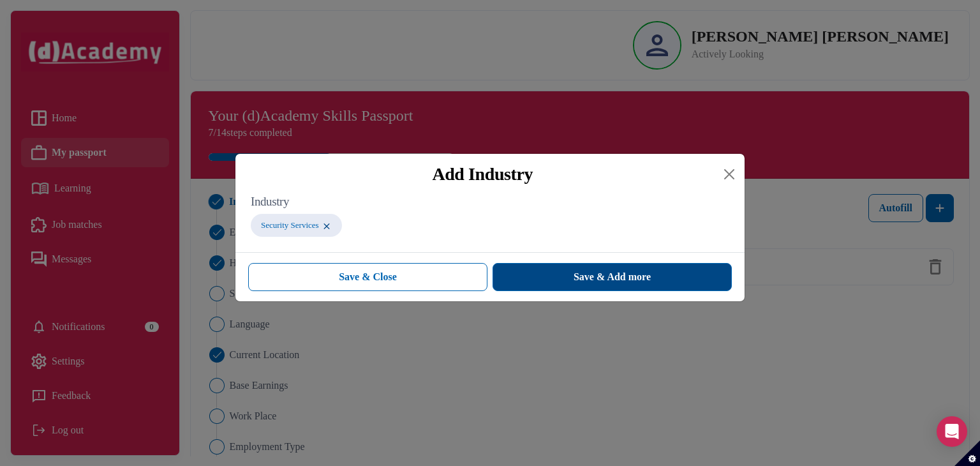 The width and height of the screenshot is (980, 466). I want to click on button: Set cookie preferences, so click(967, 453).